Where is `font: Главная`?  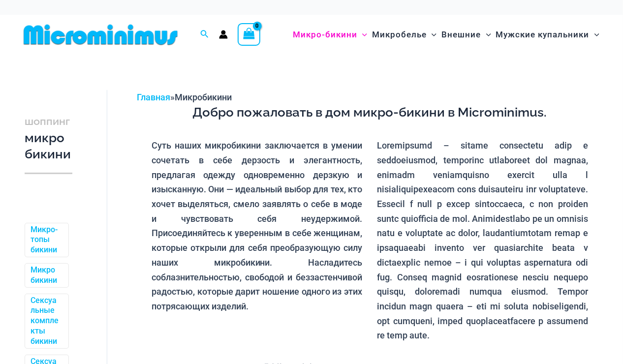 font: Главная is located at coordinates (153, 97).